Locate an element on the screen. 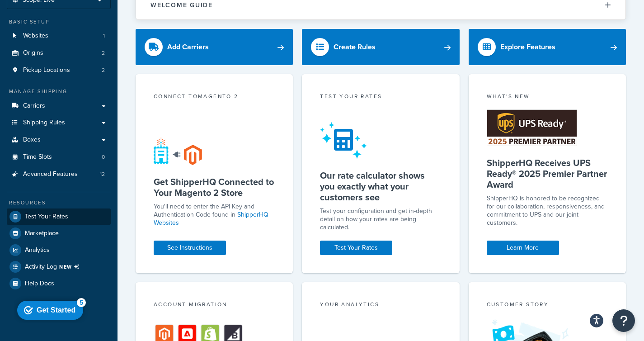 This screenshot has height=341, width=644. span: Carriers is located at coordinates (34, 106).